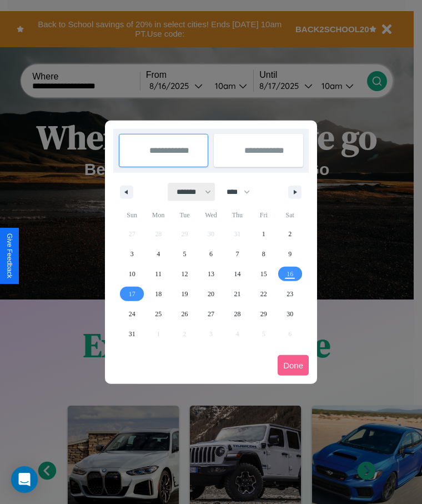 This screenshot has width=422, height=504. Describe the element at coordinates (132, 254) in the screenshot. I see `span: 3` at that location.